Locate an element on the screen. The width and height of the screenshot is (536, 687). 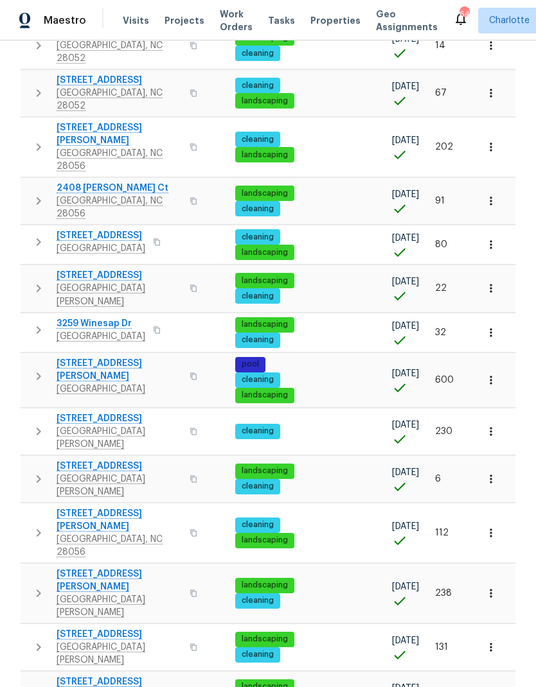
span: Visits is located at coordinates (136, 21).